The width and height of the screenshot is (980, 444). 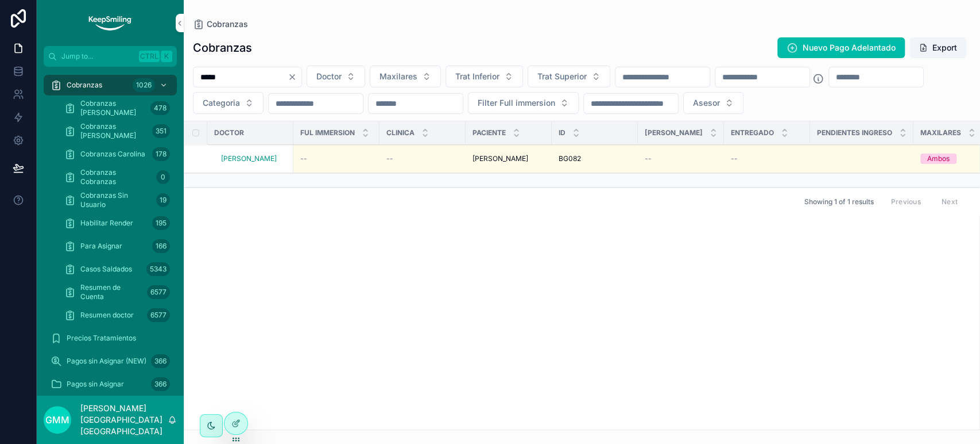 What do you see at coordinates (144, 85) in the screenshot?
I see `div: 1026` at bounding box center [144, 85].